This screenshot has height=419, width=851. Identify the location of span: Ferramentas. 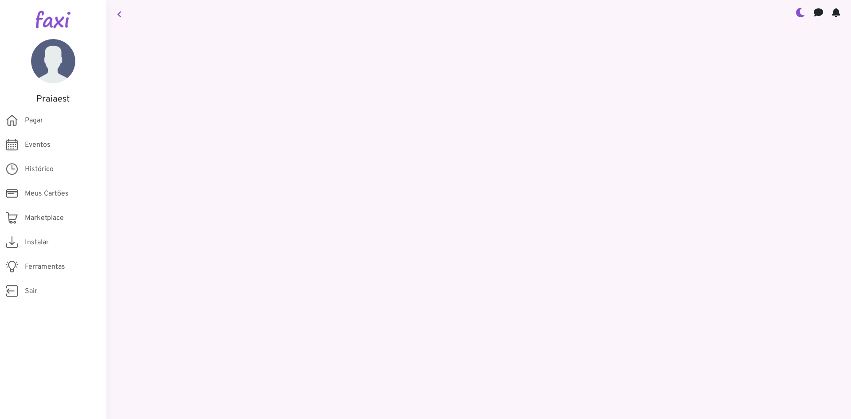
(45, 267).